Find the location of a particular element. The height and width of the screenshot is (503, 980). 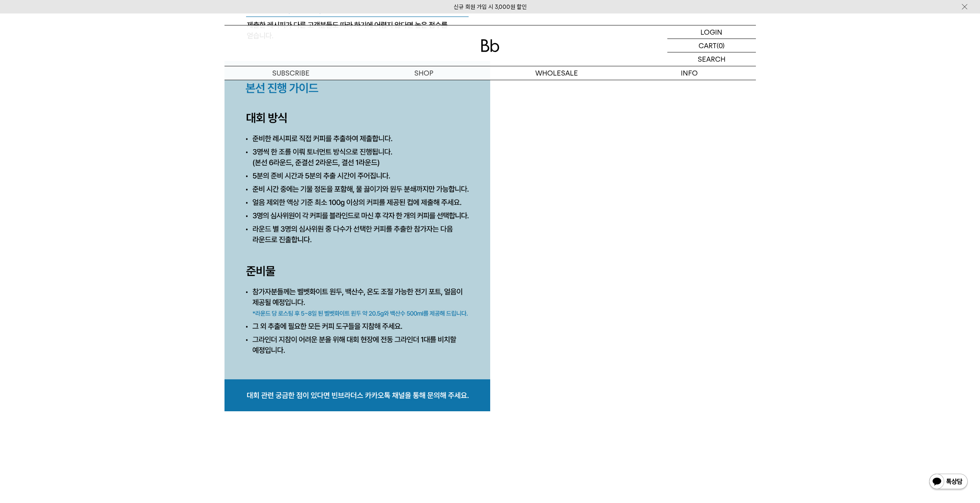

p: SHOP is located at coordinates (424, 73).